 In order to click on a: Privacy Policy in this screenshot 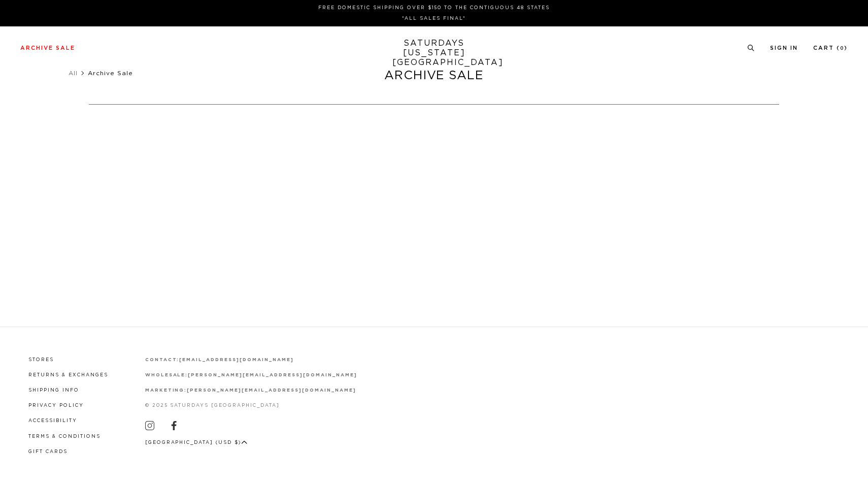, I will do `click(56, 405)`.